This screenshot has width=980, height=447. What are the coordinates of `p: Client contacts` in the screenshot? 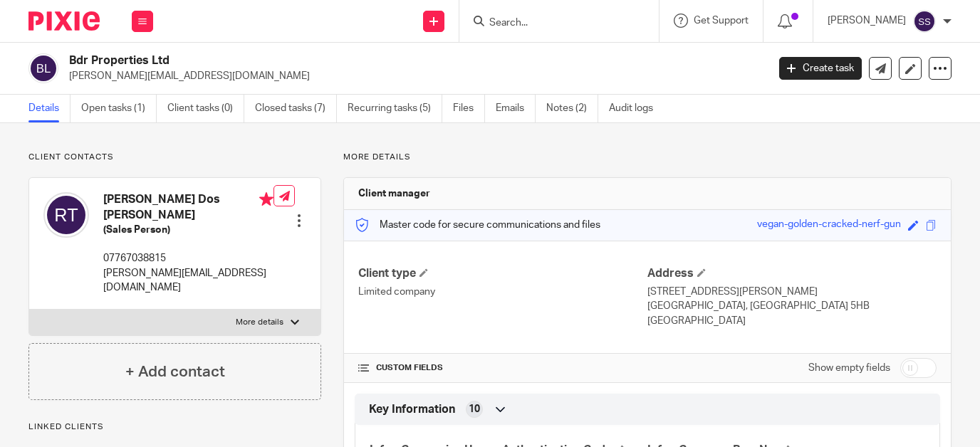 It's located at (175, 157).